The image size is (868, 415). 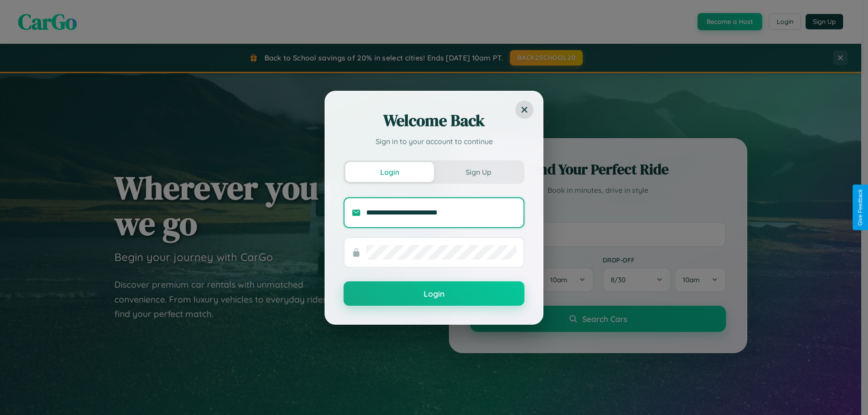 What do you see at coordinates (434, 120) in the screenshot?
I see `h2: Welcome Back` at bounding box center [434, 120].